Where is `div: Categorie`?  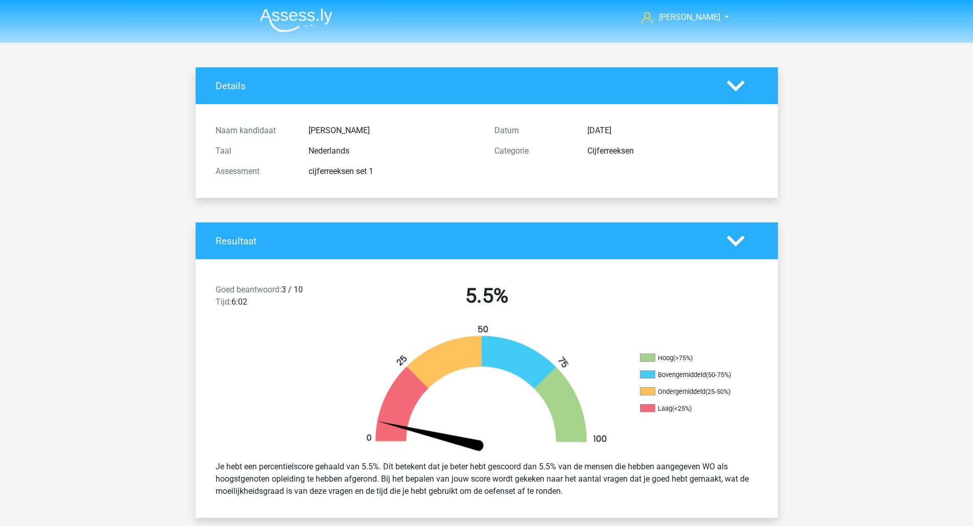 div: Categorie is located at coordinates (533, 151).